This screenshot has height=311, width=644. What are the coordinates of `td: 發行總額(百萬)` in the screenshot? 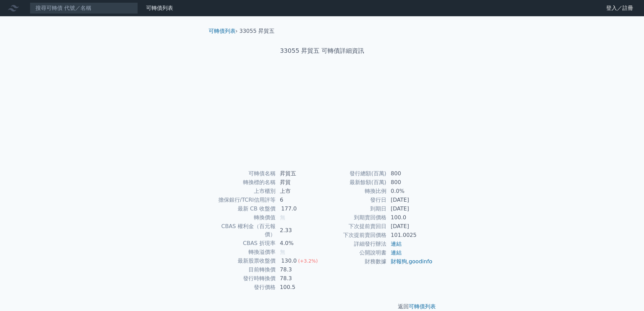 It's located at (355, 173).